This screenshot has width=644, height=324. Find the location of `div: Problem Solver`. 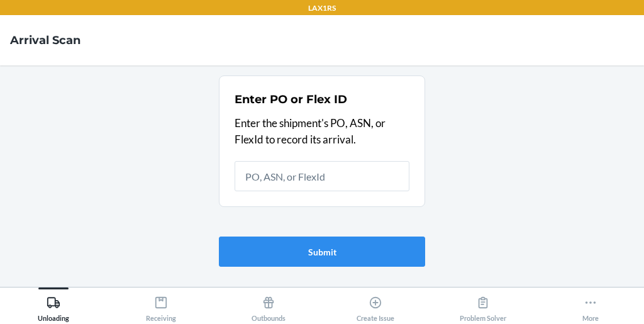

div: Problem Solver is located at coordinates (484, 306).